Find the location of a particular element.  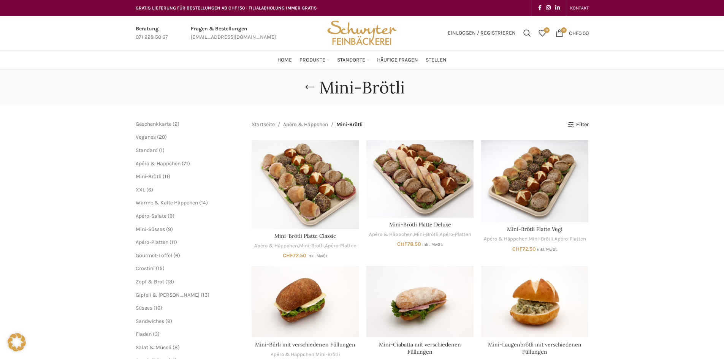

a: XXL is located at coordinates (140, 190).